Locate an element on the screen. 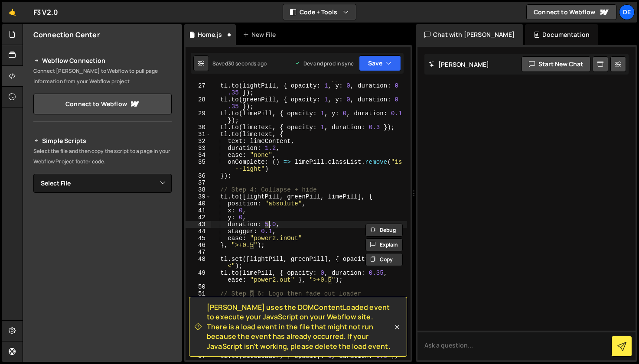 Image resolution: width=639 pixels, height=364 pixels. div: 36 is located at coordinates (198, 176).